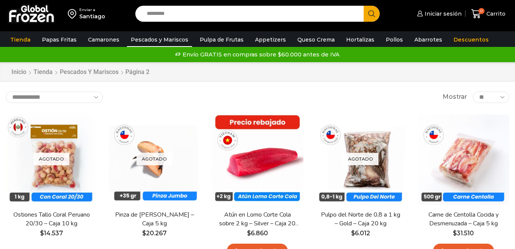  What do you see at coordinates (463, 233) in the screenshot?
I see `bdi: 31.510` at bounding box center [463, 233].